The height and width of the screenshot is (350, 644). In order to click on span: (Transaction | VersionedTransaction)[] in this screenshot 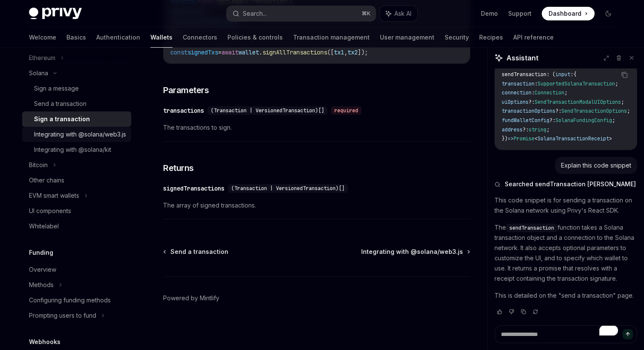, I will do `click(267, 111)`.